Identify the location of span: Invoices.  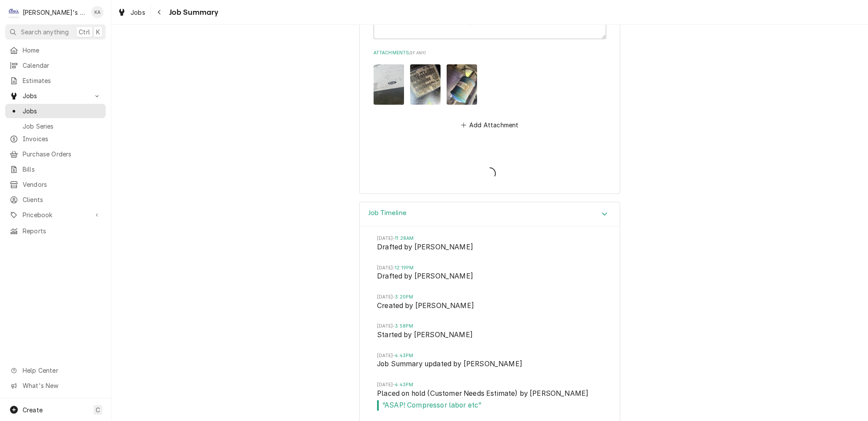
(62, 139).